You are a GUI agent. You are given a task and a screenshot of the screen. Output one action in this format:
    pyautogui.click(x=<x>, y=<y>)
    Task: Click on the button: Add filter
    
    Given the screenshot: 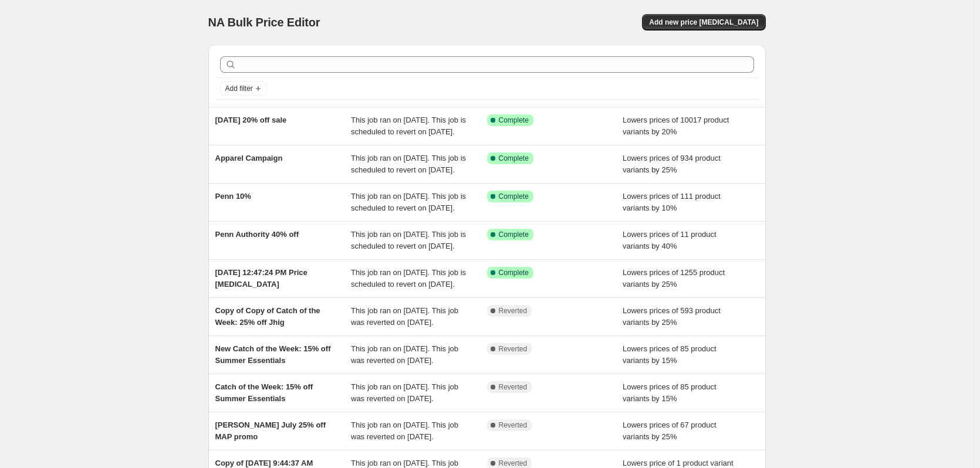 What is the action you would take?
    pyautogui.click(x=243, y=88)
    